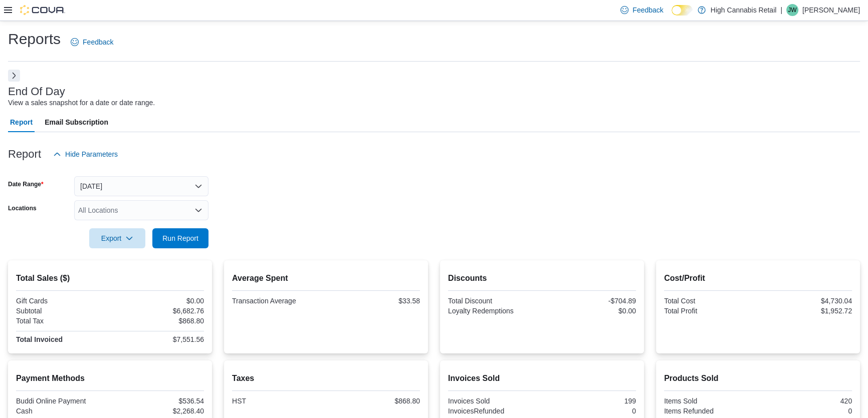  What do you see at coordinates (494, 412) in the screenshot?
I see `div: InvoicesRefunded` at bounding box center [494, 412].